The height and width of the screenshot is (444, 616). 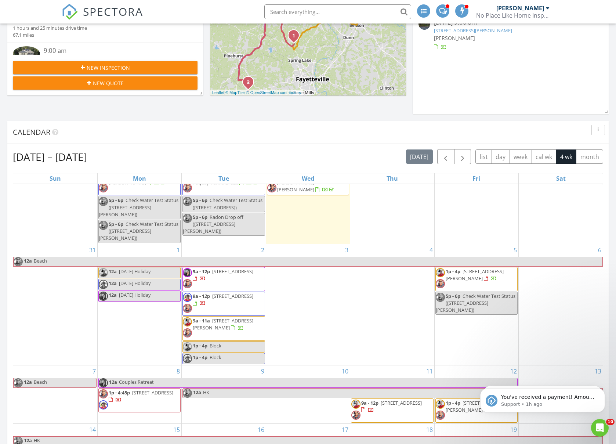 I want to click on a: Tuesday, so click(x=224, y=178).